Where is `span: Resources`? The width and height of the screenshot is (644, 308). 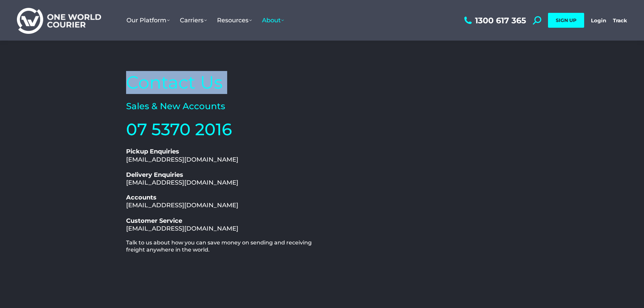 span: Resources is located at coordinates (234, 20).